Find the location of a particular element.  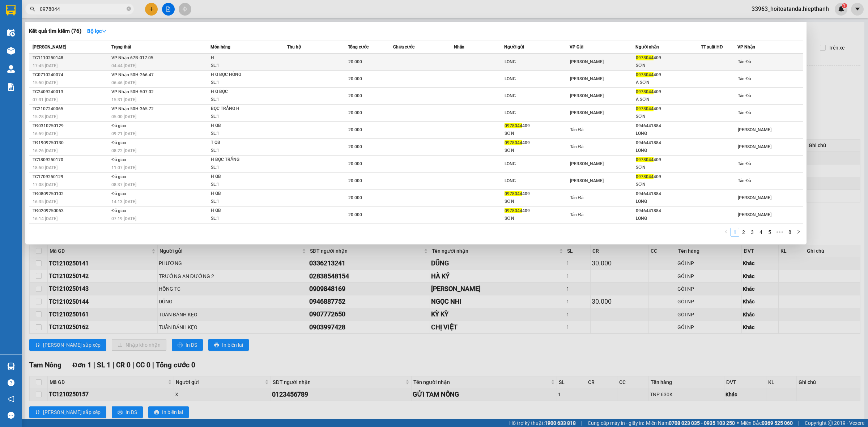

span: Tổng cước is located at coordinates (358, 47).